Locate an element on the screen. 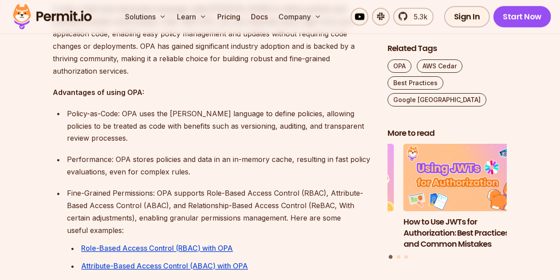 This screenshot has height=280, width=560. a: AWS Cedar is located at coordinates (439, 66).